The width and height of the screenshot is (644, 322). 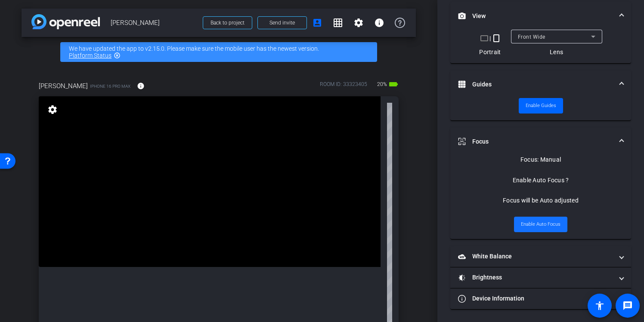 What do you see at coordinates (536, 15) in the screenshot?
I see `mat-panel-title: View` at bounding box center [536, 15].